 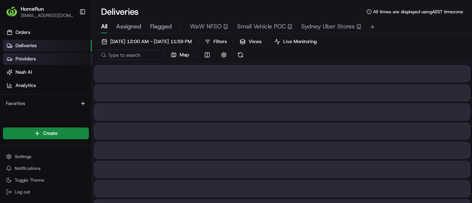 What do you see at coordinates (255, 42) in the screenshot?
I see `span: Views` at bounding box center [255, 42].